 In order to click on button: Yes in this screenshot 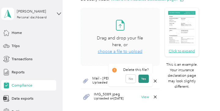, I will do `click(144, 79)`.